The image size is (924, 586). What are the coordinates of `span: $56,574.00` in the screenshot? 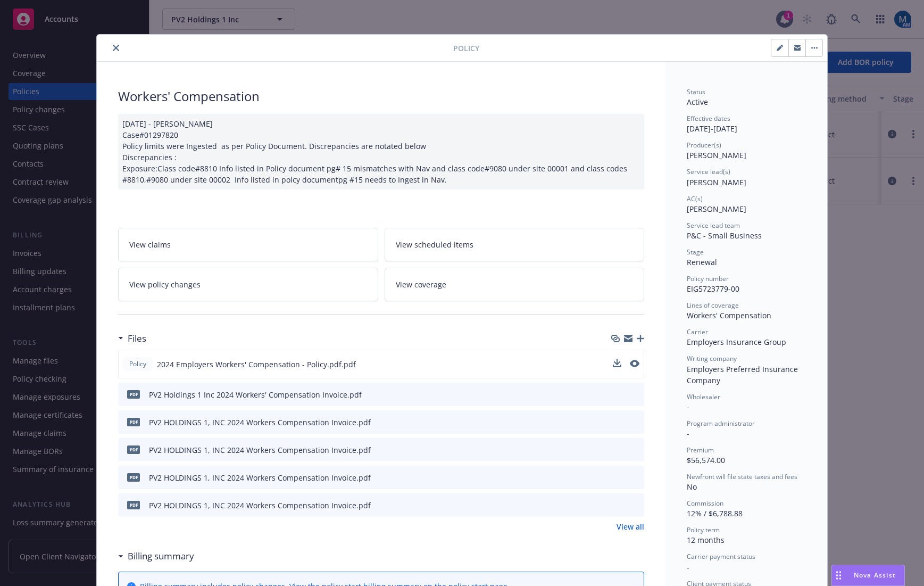 It's located at (706, 460).